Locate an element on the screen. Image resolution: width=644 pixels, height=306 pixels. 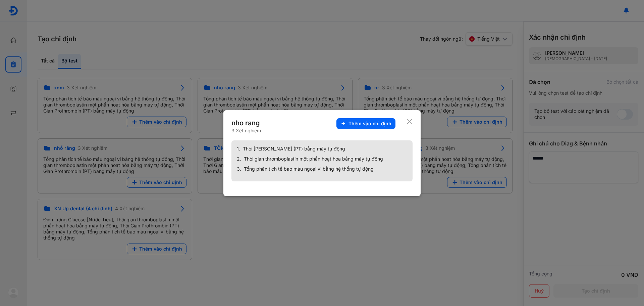
div: 3 Xét nghiệm is located at coordinates (246, 130).